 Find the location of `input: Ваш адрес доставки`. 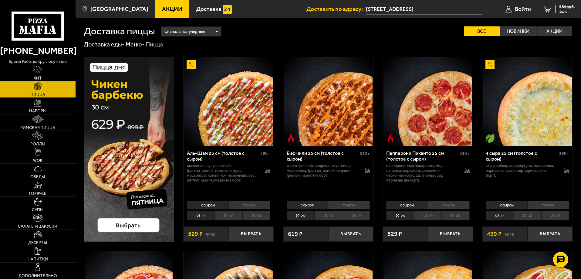

input: Ваш адрес доставки is located at coordinates (424, 9).